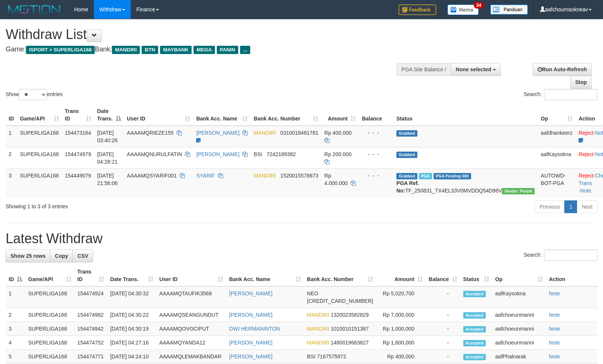 This screenshot has height=364, width=603. I want to click on span: AAAAMQRIEZE155, so click(150, 133).